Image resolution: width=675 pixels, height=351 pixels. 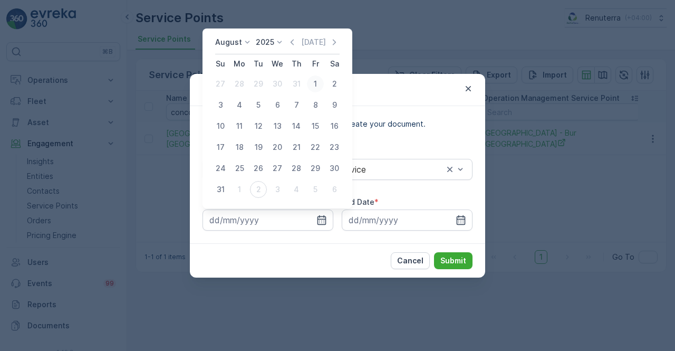 What do you see at coordinates (315, 105) in the screenshot?
I see `div: 8` at bounding box center [315, 105].